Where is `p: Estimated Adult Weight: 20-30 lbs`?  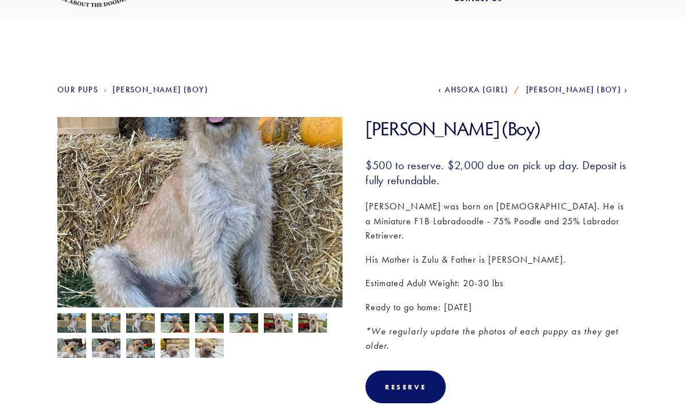 p: Estimated Adult Weight: 20-30 lbs is located at coordinates (496, 284).